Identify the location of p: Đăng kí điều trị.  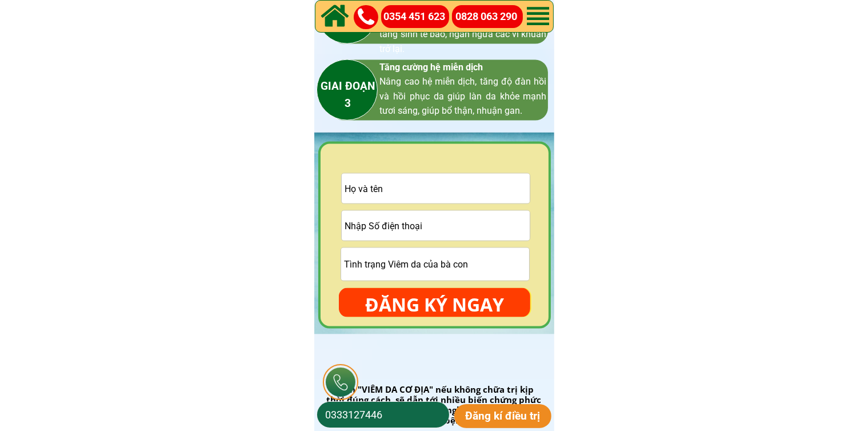
(503, 416).